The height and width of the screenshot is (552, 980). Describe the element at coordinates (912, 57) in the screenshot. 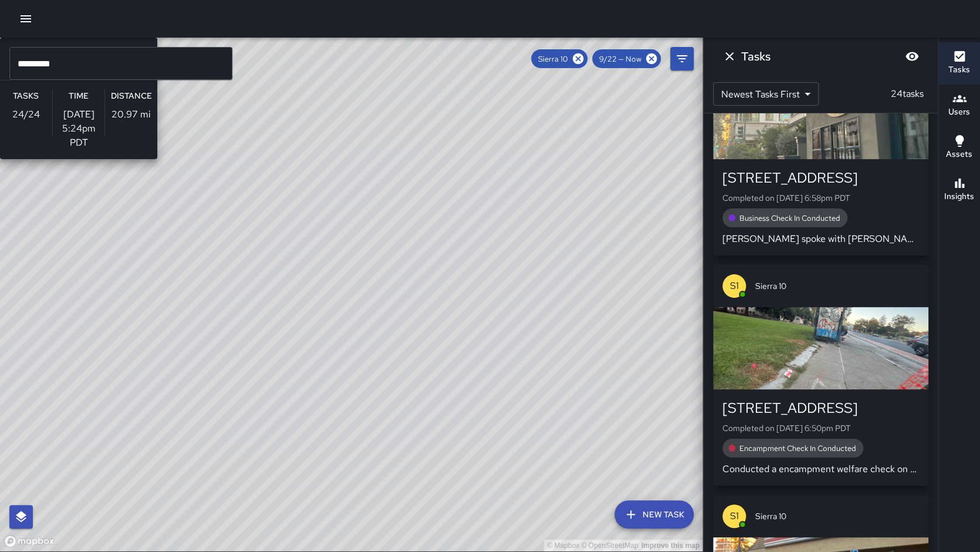

I see `button: Blur` at that location.